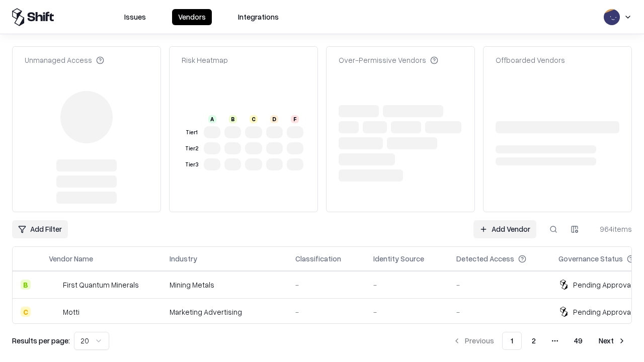 Image resolution: width=644 pixels, height=362 pixels. Describe the element at coordinates (258, 17) in the screenshot. I see `button: Integrations` at that location.